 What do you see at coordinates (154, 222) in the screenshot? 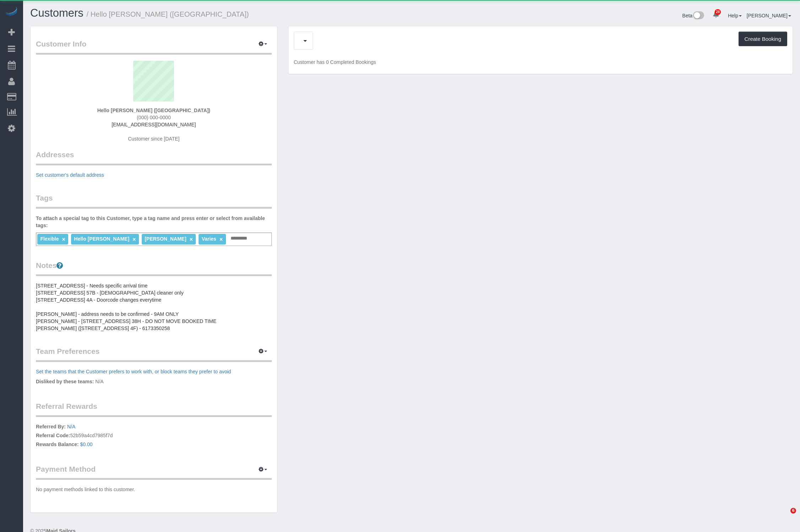
I see `label: To attach a special tag to this Customer, type a tag name and press enter or select from availabl...` at bounding box center [154, 222].